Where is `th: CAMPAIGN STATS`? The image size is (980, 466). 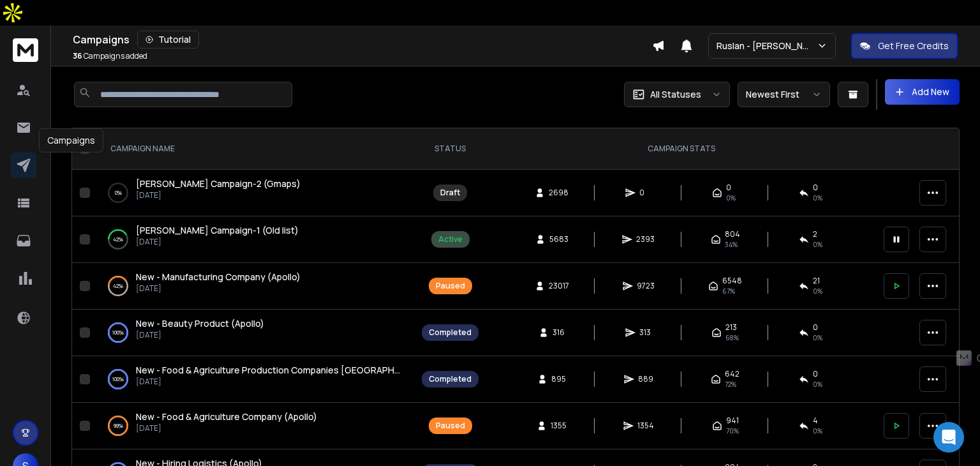 th: CAMPAIGN STATS is located at coordinates (681, 149).